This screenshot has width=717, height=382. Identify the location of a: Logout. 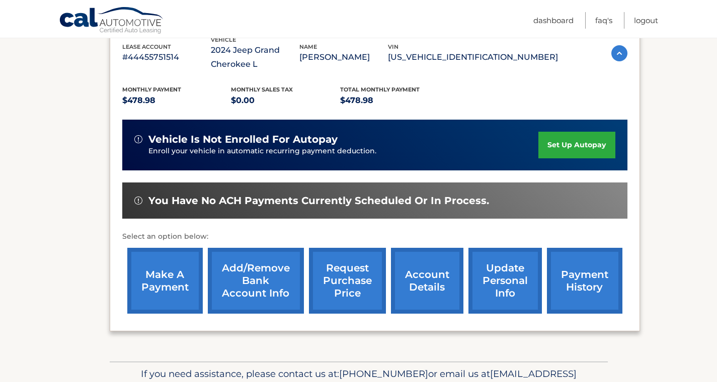
(646, 20).